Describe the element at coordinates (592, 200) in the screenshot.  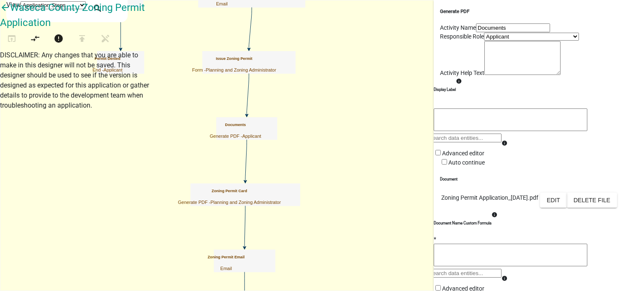
I see `button: Delete File` at that location.